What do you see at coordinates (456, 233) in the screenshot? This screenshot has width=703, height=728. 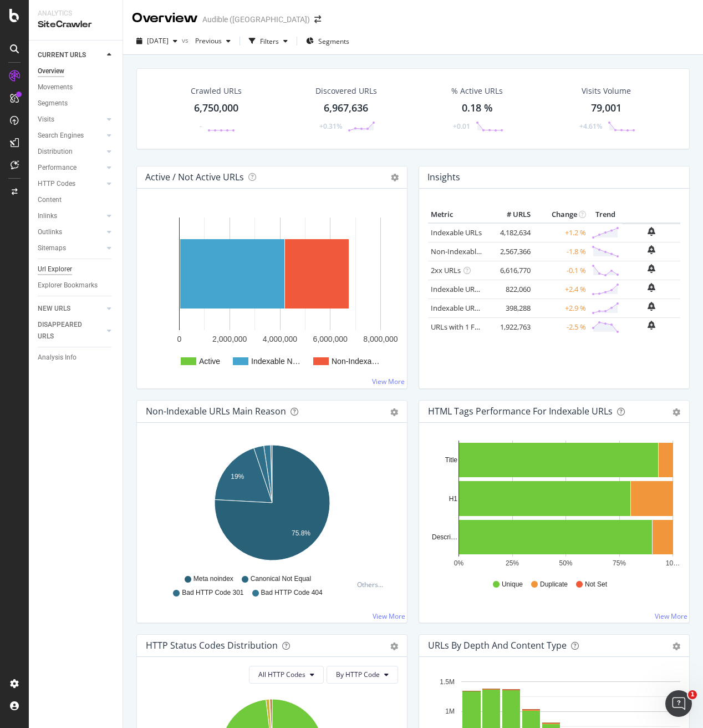 I see `a: Indexable URLs` at bounding box center [456, 233].